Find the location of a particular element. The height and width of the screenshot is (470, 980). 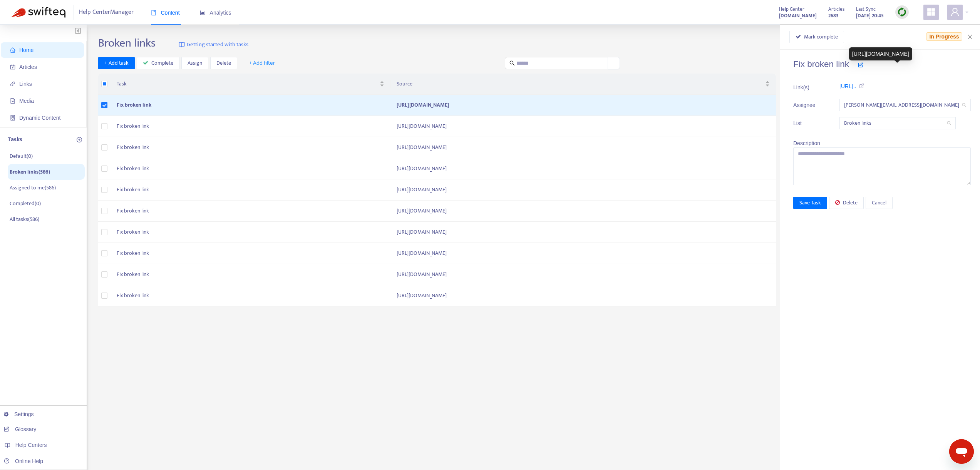

span: book is located at coordinates (154, 13).